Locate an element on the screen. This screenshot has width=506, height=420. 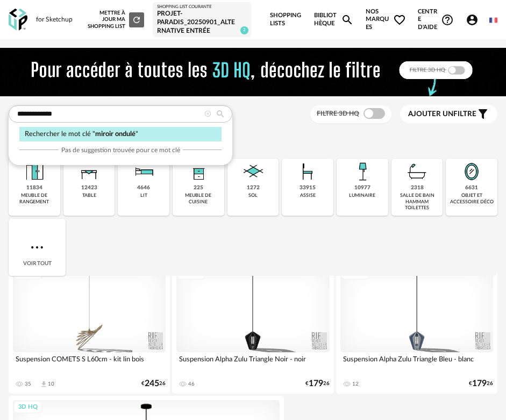
img: OXP is located at coordinates (18, 20).